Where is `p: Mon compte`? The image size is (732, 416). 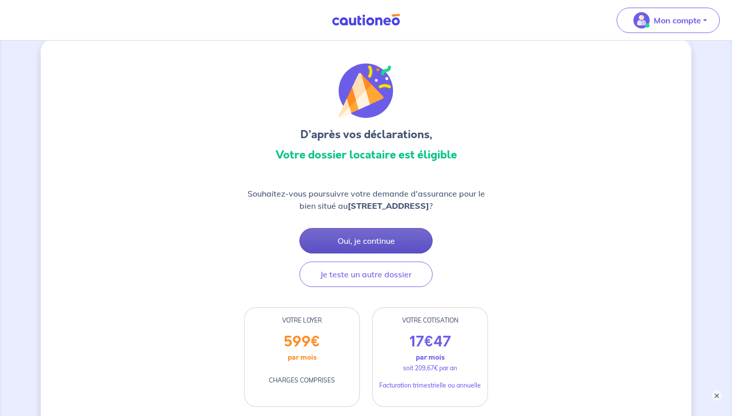 p: Mon compte is located at coordinates (677, 20).